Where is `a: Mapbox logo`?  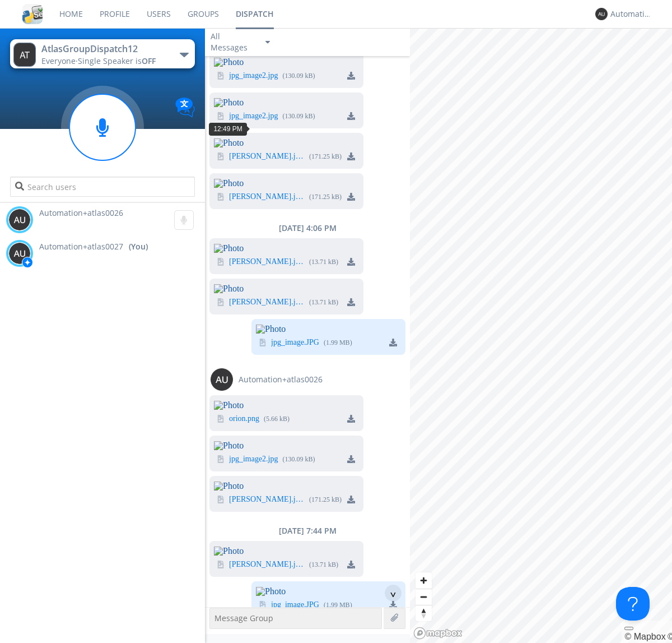 a: Mapbox logo is located at coordinates (438, 633).